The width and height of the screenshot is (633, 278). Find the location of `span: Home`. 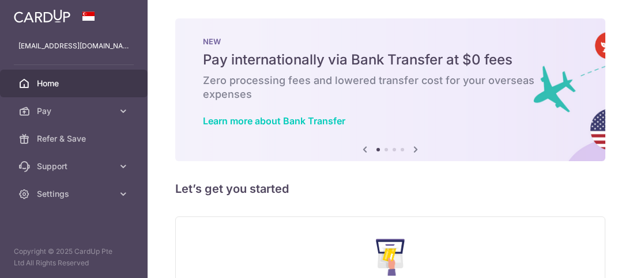

span: Home is located at coordinates (75, 84).